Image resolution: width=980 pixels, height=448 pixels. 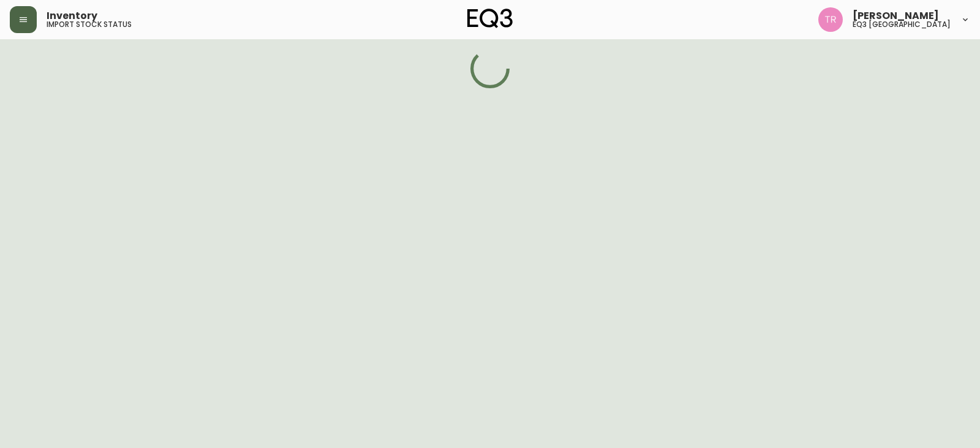 I want to click on img: logo, so click(x=490, y=18).